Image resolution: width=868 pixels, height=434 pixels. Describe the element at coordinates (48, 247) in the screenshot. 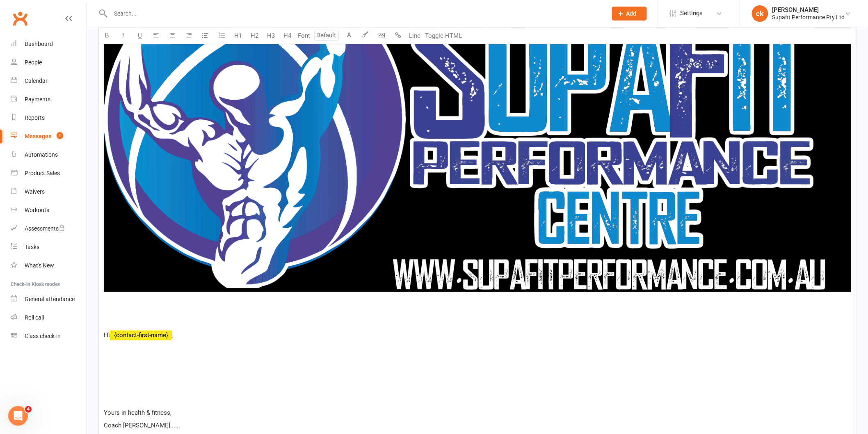

I see `a: Tasks` at that location.